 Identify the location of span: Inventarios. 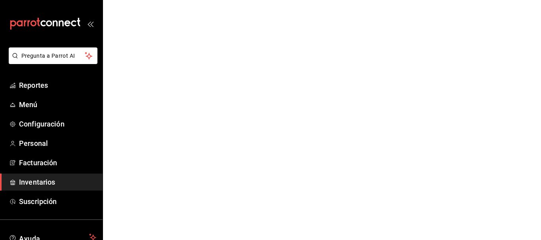
(57, 182).